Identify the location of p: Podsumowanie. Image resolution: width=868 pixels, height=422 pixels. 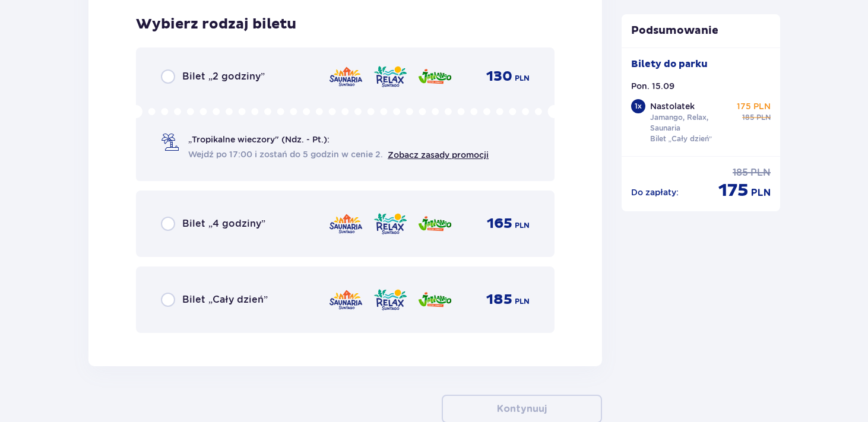
(701, 31).